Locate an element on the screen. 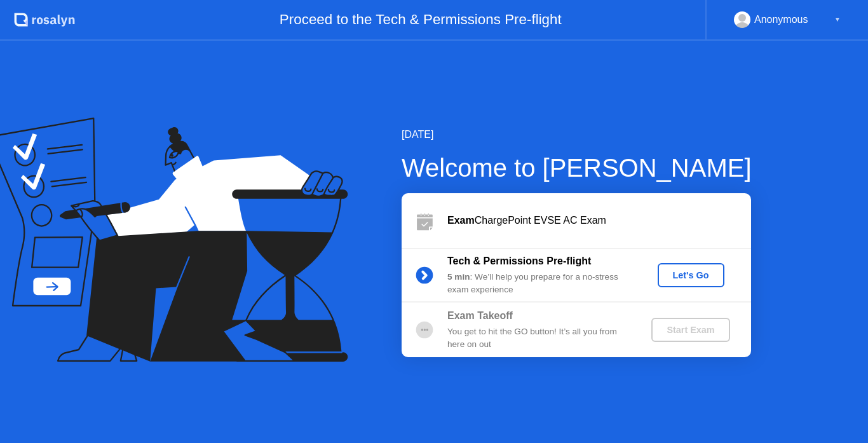 The height and width of the screenshot is (443, 868). b: Tech & Permissions Pre-flight is located at coordinates (519, 261).